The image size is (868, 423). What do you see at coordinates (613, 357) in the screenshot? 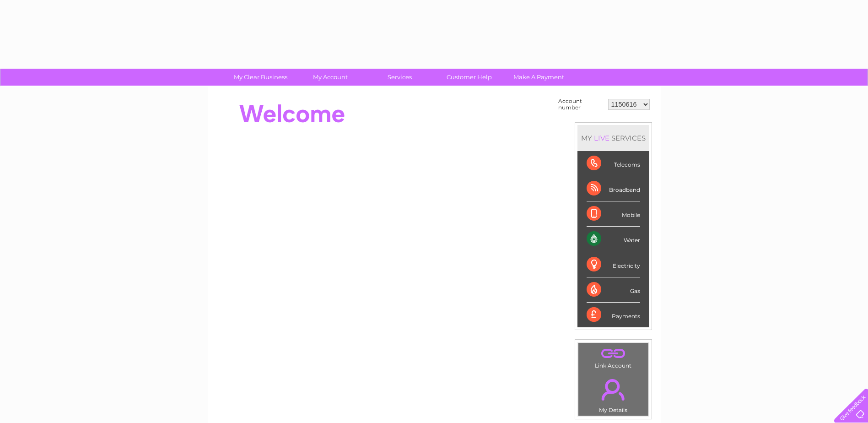
I see `td: Link Account` at bounding box center [613, 357].